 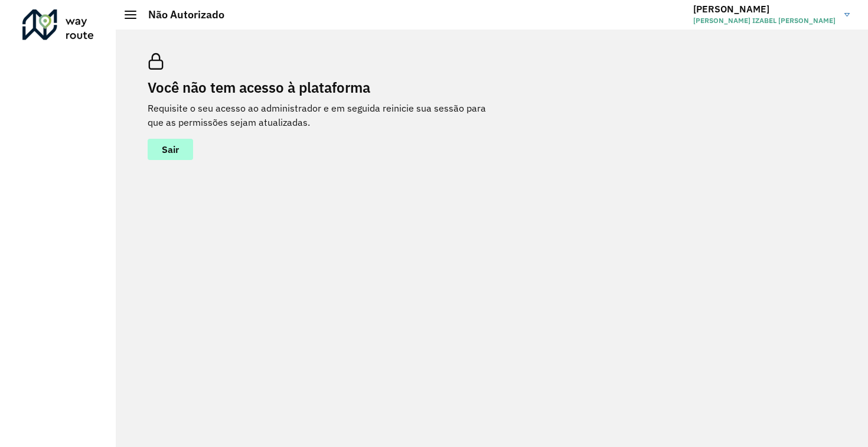 What do you see at coordinates (180, 14) in the screenshot?
I see `h2: Não Autorizado` at bounding box center [180, 14].